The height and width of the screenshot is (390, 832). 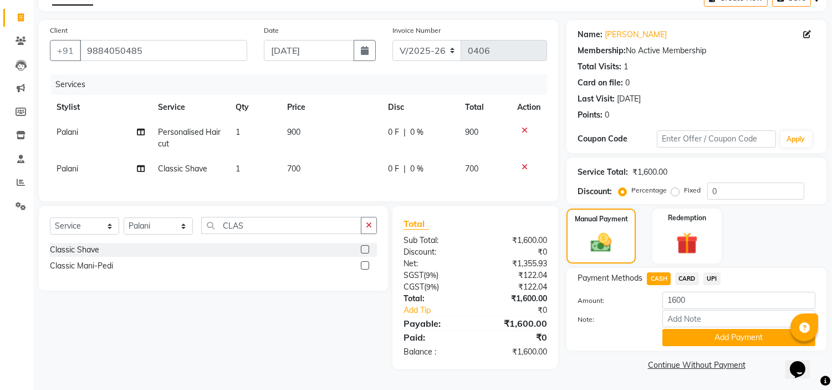 I want to click on div: Classic Shave, so click(x=74, y=249).